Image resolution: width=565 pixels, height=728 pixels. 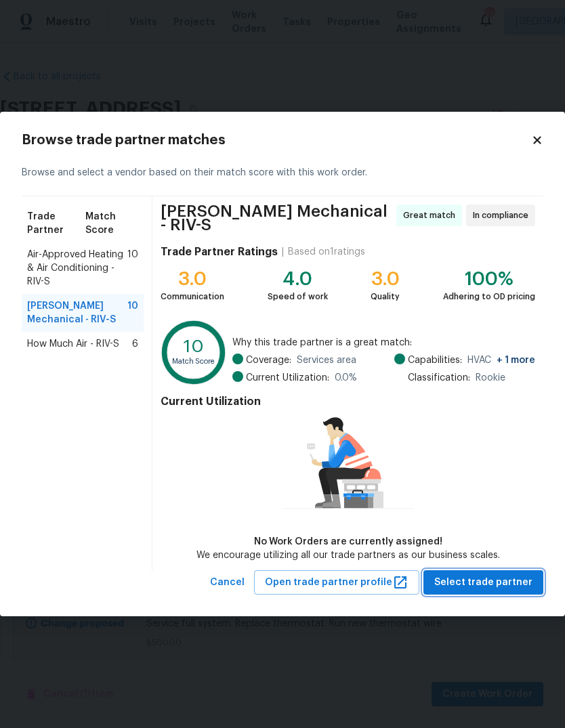 I want to click on span: HVAC, so click(x=501, y=361).